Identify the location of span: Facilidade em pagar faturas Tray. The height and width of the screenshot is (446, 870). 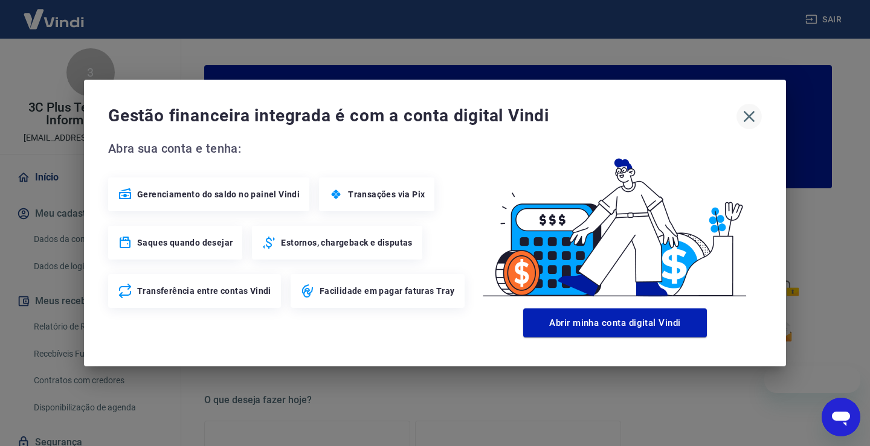
(387, 291).